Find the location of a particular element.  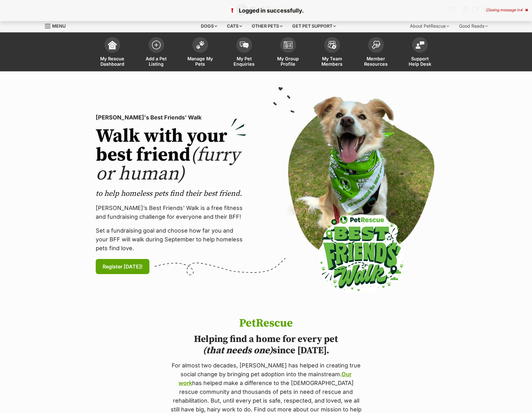

div: Other pets is located at coordinates (267, 26).